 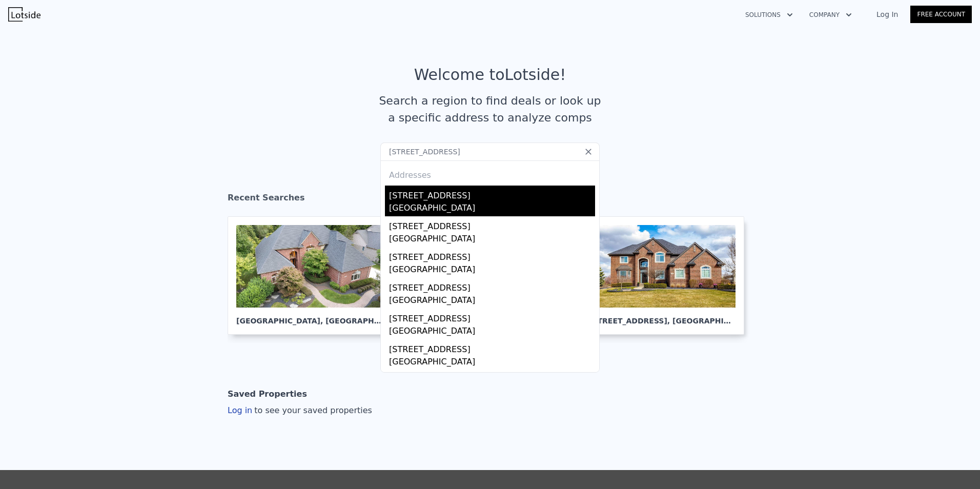 What do you see at coordinates (941, 15) in the screenshot?
I see `a: Free Account` at bounding box center [941, 15].